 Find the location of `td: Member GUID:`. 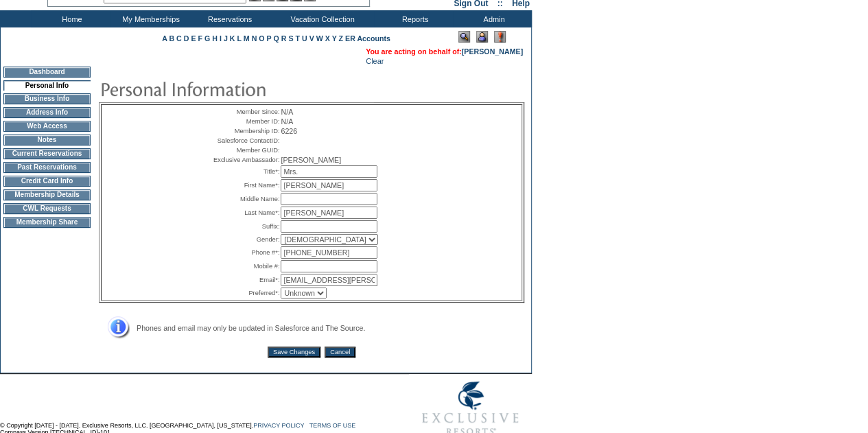

td: Member GUID: is located at coordinates (245, 150).